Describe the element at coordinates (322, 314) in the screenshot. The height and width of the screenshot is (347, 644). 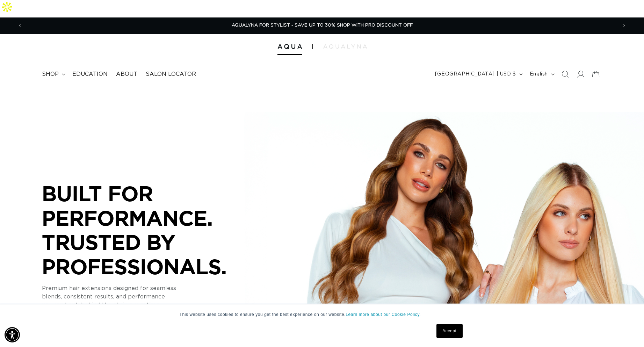
I see `p: This website uses cookies to ensure you get the best experience on our website.` at that location.